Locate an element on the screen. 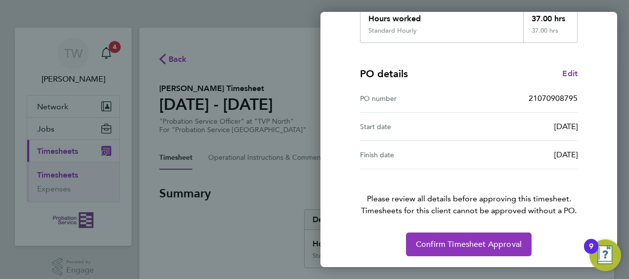 The width and height of the screenshot is (629, 279). div: PO number is located at coordinates (414, 98).